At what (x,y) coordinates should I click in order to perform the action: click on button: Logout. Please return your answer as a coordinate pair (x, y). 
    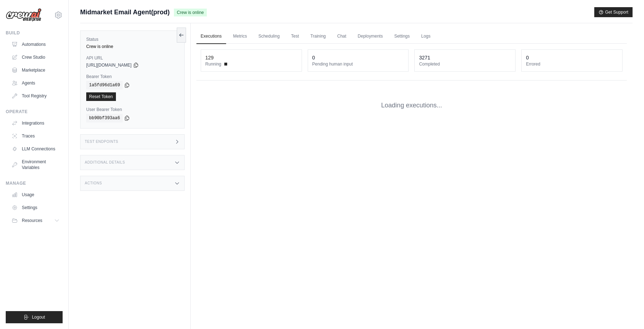
    Looking at the image, I should click on (34, 318).